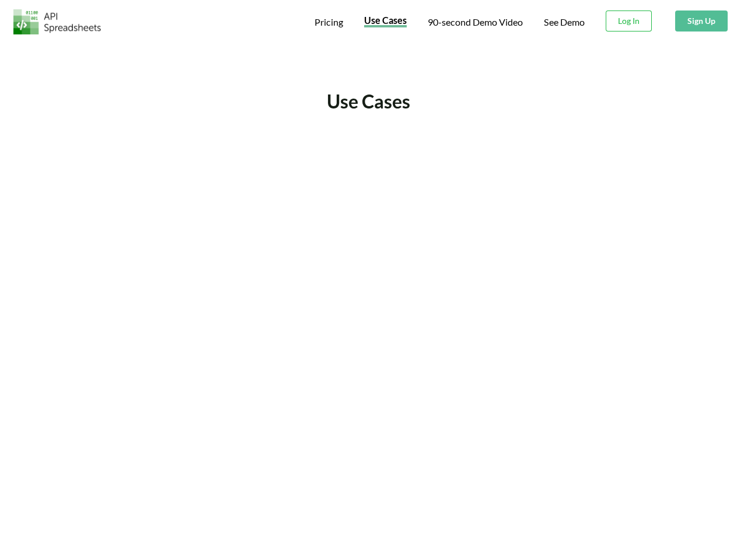 The height and width of the screenshot is (560, 737). I want to click on img: Logo.png, so click(58, 22).